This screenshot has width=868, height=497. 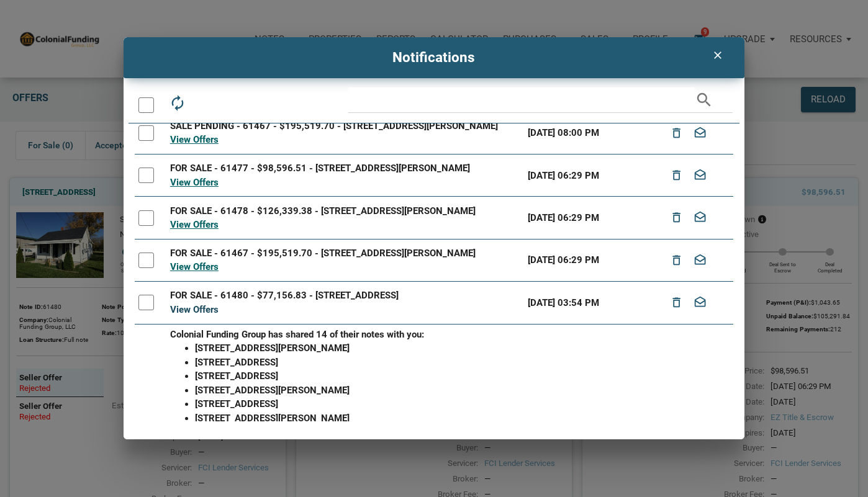 What do you see at coordinates (434, 58) in the screenshot?
I see `h4: Notifications` at bounding box center [434, 58].